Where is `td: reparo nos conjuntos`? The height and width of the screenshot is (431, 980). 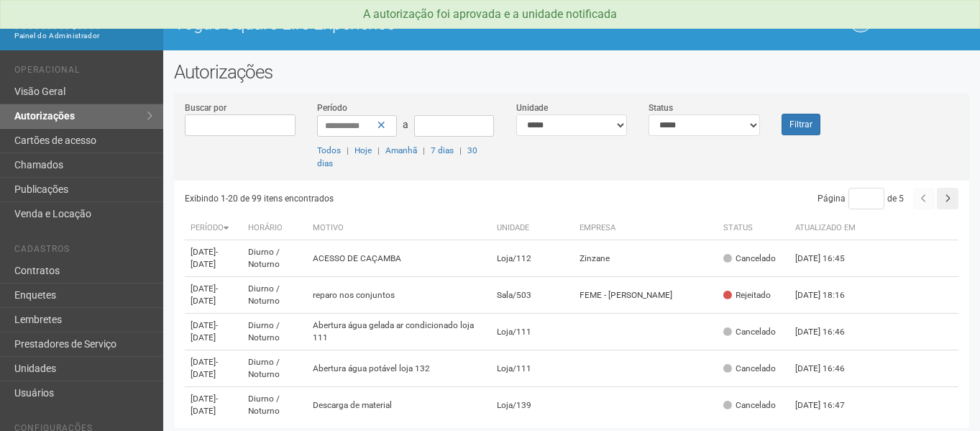 td: reparo nos conjuntos is located at coordinates (399, 295).